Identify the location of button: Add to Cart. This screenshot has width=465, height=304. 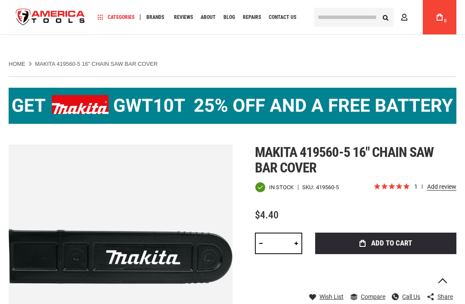
(385, 244).